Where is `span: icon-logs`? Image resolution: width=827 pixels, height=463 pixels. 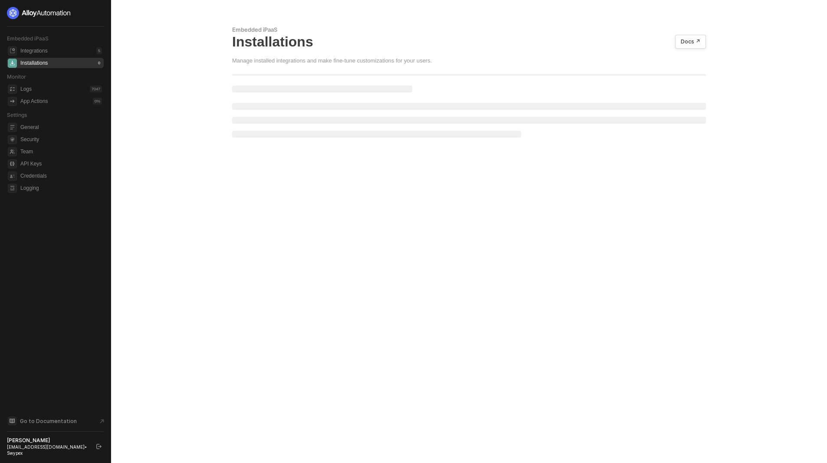 span: icon-logs is located at coordinates (12, 89).